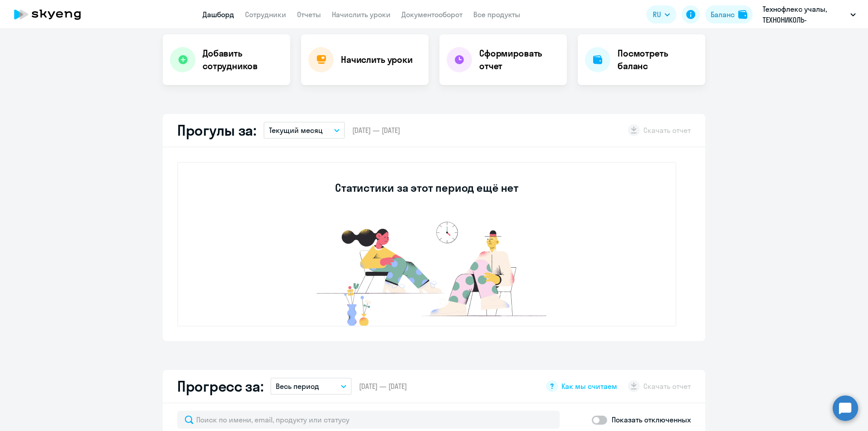  What do you see at coordinates (220, 386) in the screenshot?
I see `h2: Прогресс за:` at bounding box center [220, 386].